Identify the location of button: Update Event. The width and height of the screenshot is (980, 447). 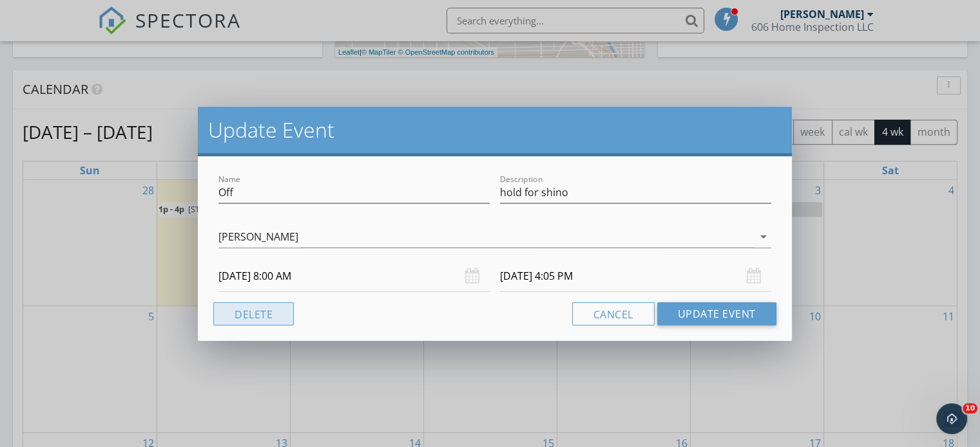
(716, 314).